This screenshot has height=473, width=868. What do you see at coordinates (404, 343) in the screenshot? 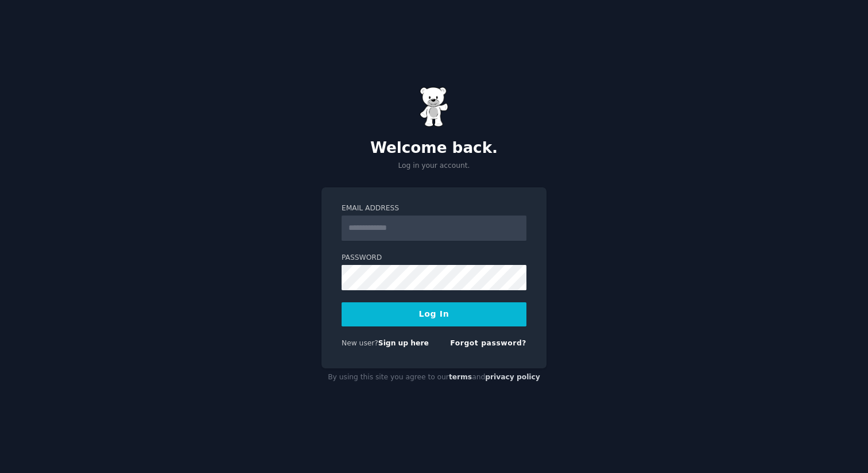
I see `a: Sign up here` at bounding box center [404, 343].